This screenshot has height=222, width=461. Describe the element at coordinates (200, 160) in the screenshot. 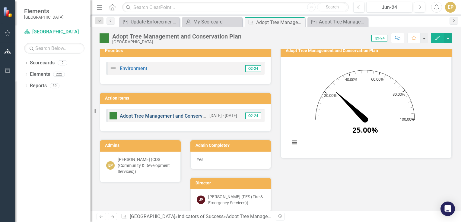

I see `span: Yes` at that location.